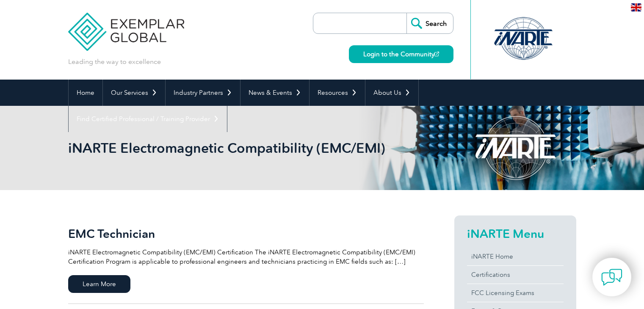 The image size is (644, 309). What do you see at coordinates (515, 256) in the screenshot?
I see `a: iNARTE Home` at bounding box center [515, 256].